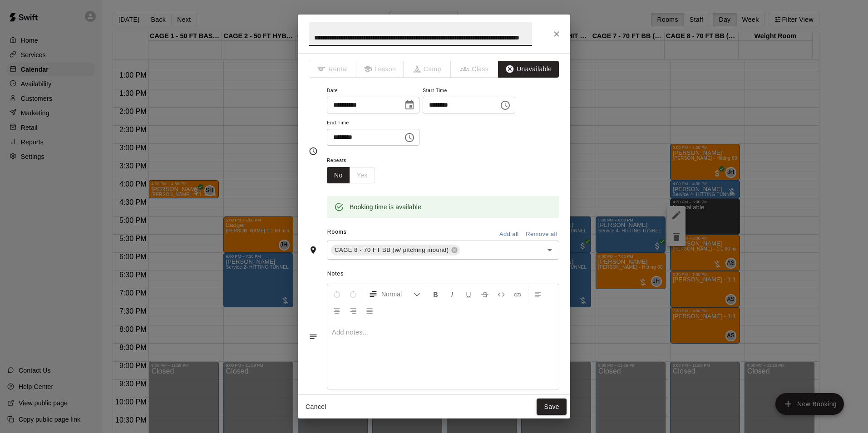 This screenshot has width=868, height=433. What do you see at coordinates (398, 295) in the screenshot?
I see `span: Normal` at bounding box center [398, 295].